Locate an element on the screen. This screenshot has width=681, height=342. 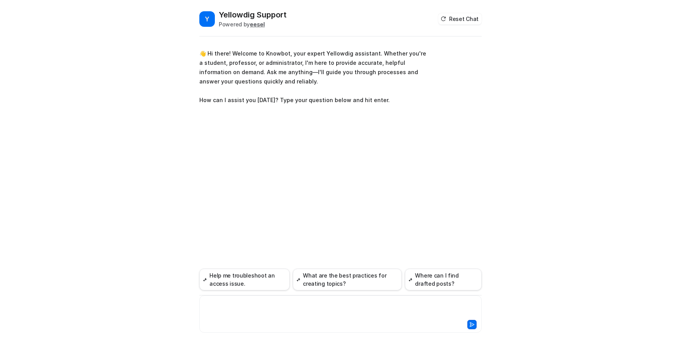
button: Where can I find drafted posts? is located at coordinates (443, 279).